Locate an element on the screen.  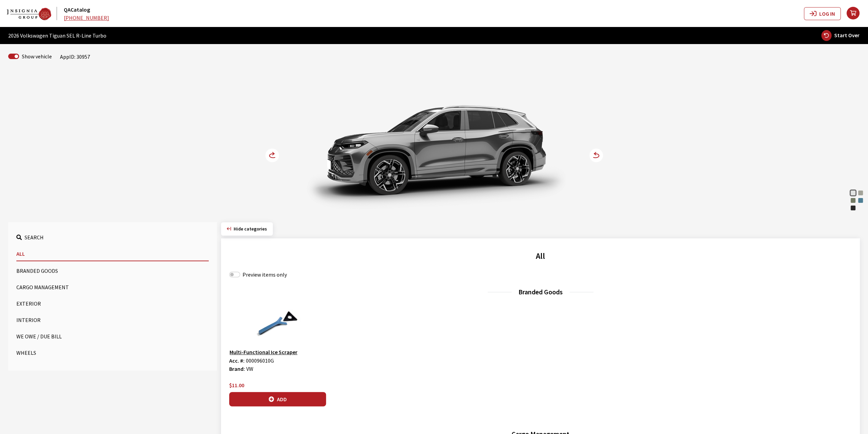
label: Show vehicle is located at coordinates (37, 56).